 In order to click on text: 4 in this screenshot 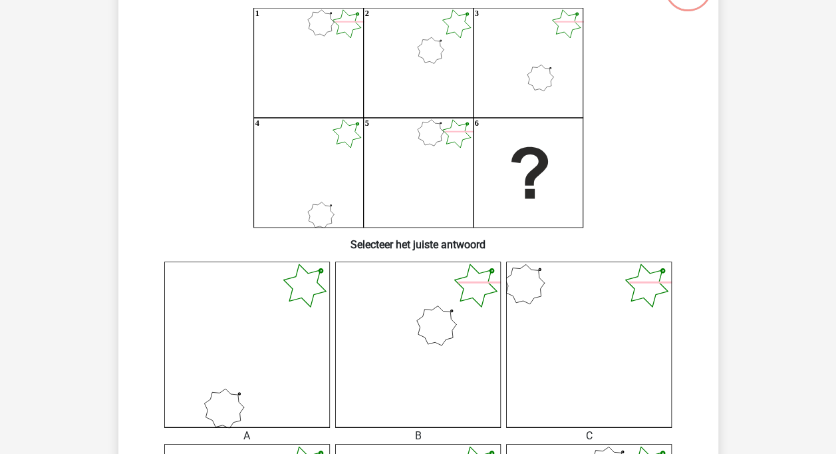, I will do `click(257, 124)`.